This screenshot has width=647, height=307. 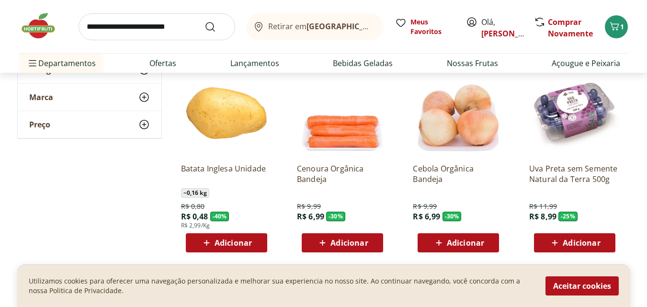 I want to click on img: Batata Inglesa Unidade, so click(x=226, y=110).